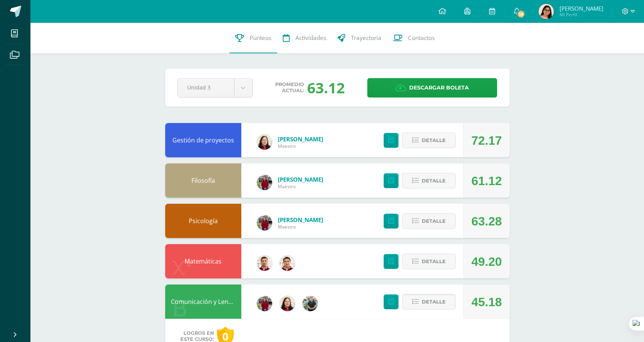 Image resolution: width=644 pixels, height=342 pixels. What do you see at coordinates (326, 88) in the screenshot?
I see `div: 63.12` at bounding box center [326, 88].